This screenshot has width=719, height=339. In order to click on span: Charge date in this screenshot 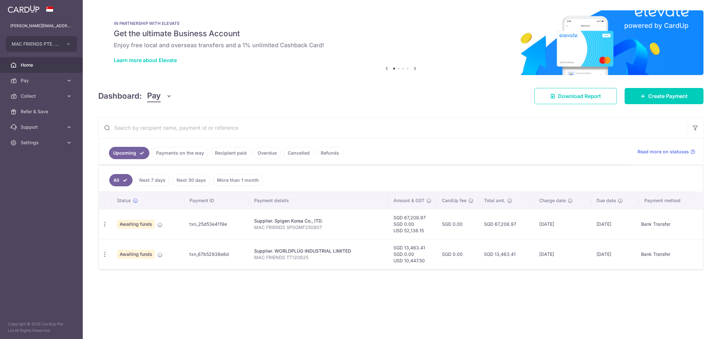, I will do `click(553, 201)`.